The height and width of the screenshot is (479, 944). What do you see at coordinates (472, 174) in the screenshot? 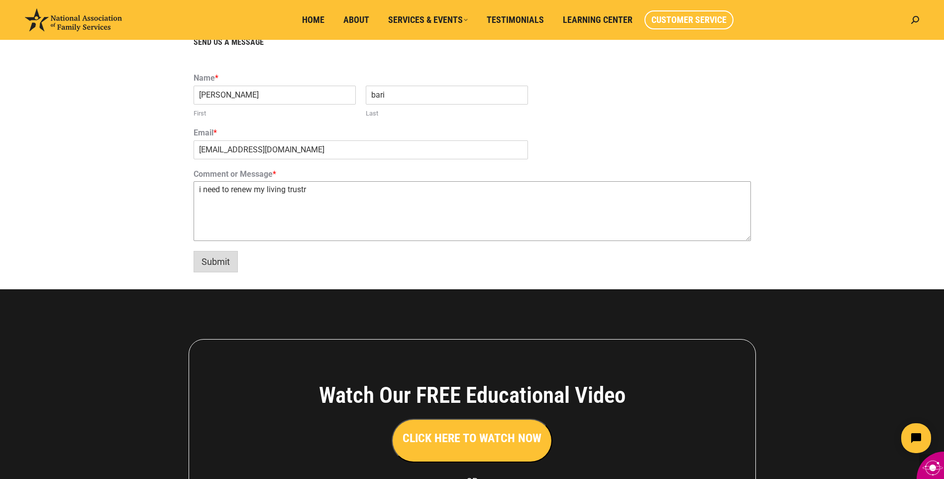
I see `label: Comment or Message` at bounding box center [472, 174].